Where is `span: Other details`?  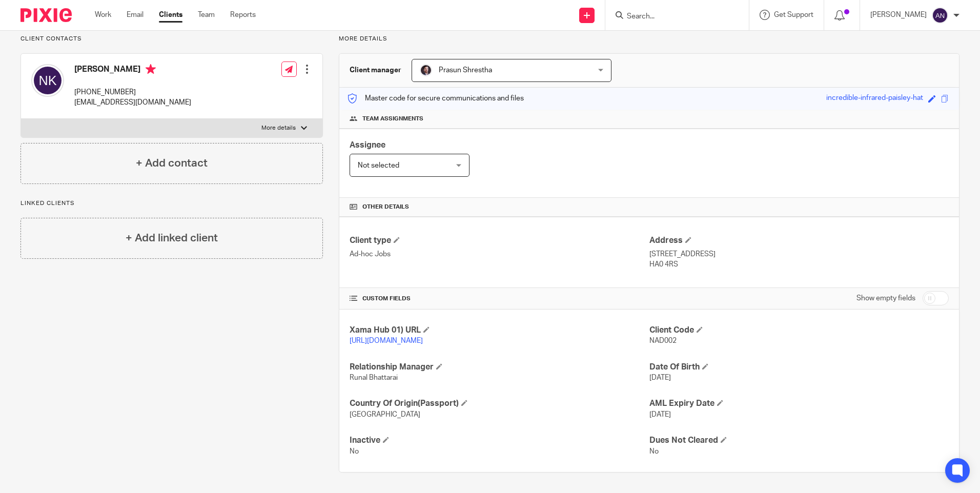 span: Other details is located at coordinates (385, 207).